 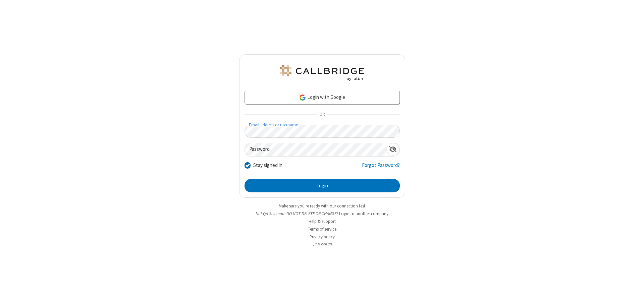 What do you see at coordinates (322, 205) in the screenshot?
I see `a: Make sure you're ready with our connection test` at bounding box center [322, 205].